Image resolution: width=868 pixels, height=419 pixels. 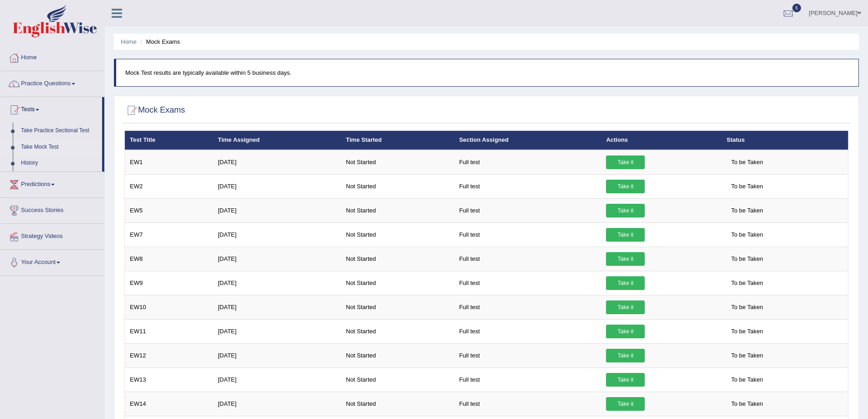 What do you see at coordinates (169, 186) in the screenshot?
I see `td: EW2` at bounding box center [169, 186].